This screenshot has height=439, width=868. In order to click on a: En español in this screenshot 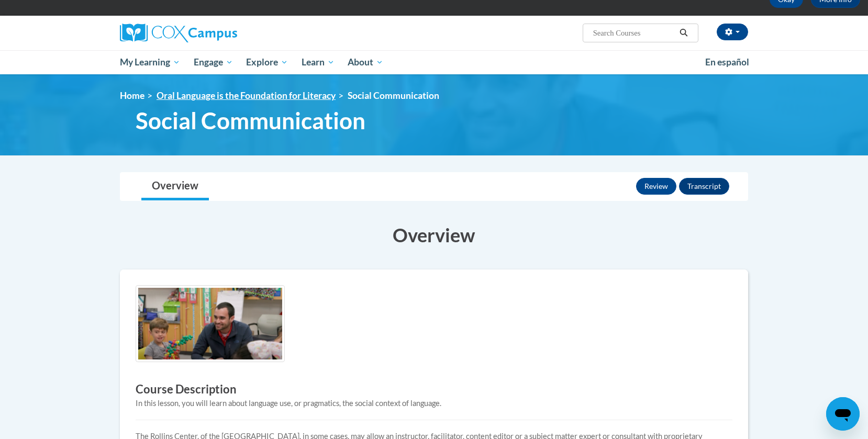, I will do `click(727, 62)`.